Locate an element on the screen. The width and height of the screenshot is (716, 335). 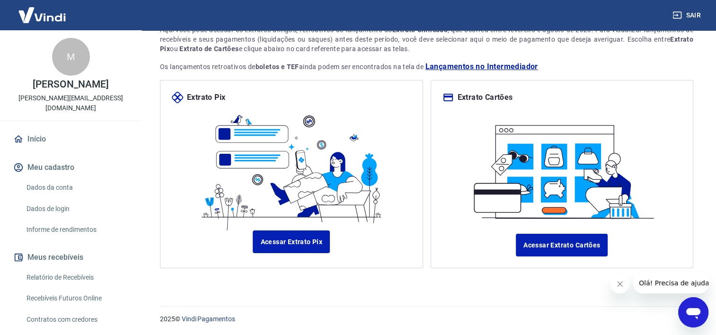
p: 2025 © is located at coordinates (427, 319).